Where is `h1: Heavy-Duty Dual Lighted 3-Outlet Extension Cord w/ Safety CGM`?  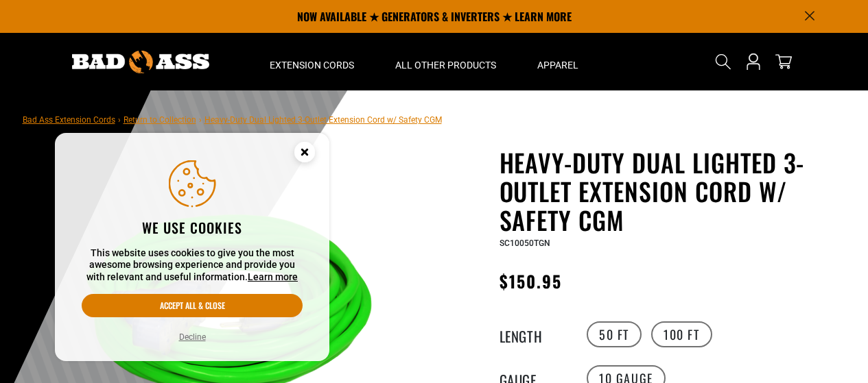
h1: Heavy-Duty Dual Lighted 3-Outlet Extension Cord w/ Safety CGM is located at coordinates (668, 192).